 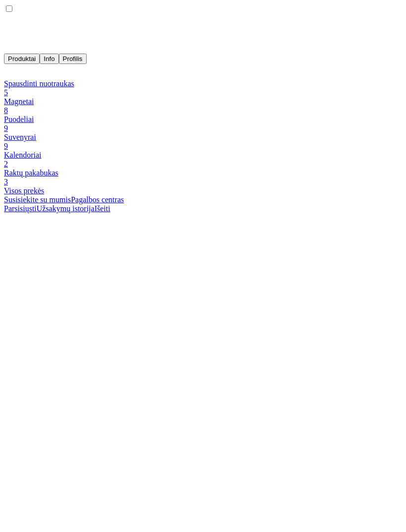 I want to click on a: Visos prekės, so click(x=23, y=190).